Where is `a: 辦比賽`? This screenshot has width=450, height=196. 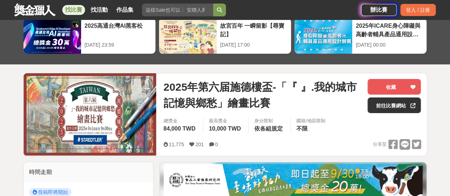 a: 辦比賽 is located at coordinates (379, 10).